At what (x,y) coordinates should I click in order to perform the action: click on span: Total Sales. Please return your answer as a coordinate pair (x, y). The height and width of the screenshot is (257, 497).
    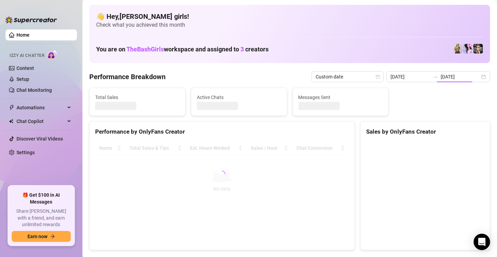
    Looking at the image, I should click on (137, 97).